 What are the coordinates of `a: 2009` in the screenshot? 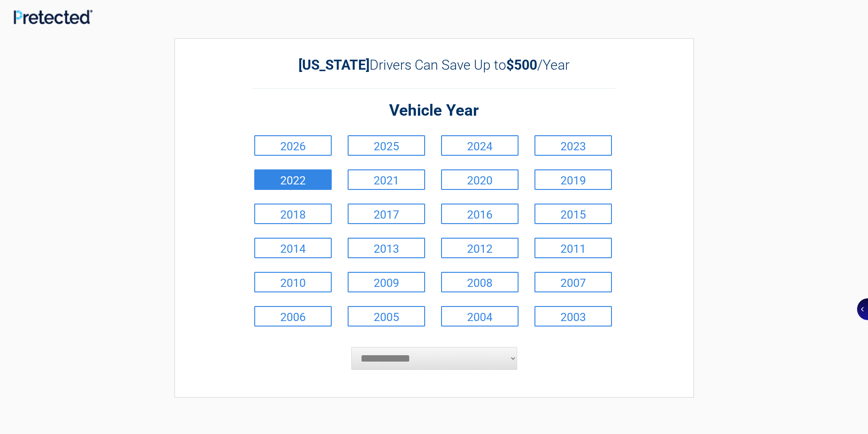 It's located at (386, 282).